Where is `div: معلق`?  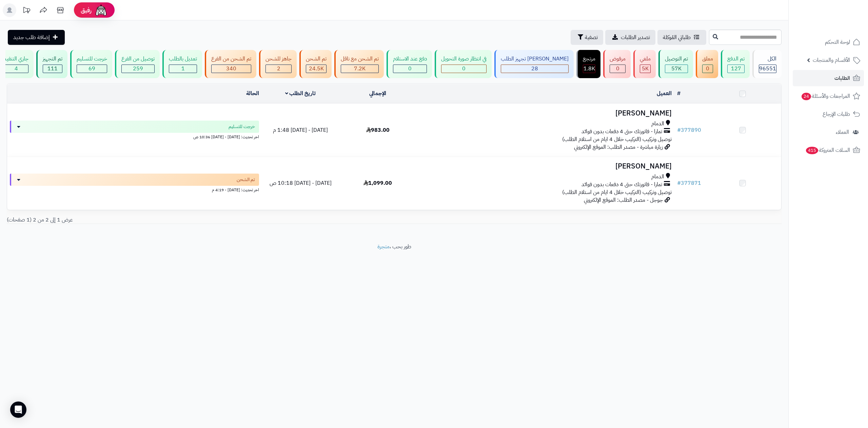
div: معلق is located at coordinates (708, 59).